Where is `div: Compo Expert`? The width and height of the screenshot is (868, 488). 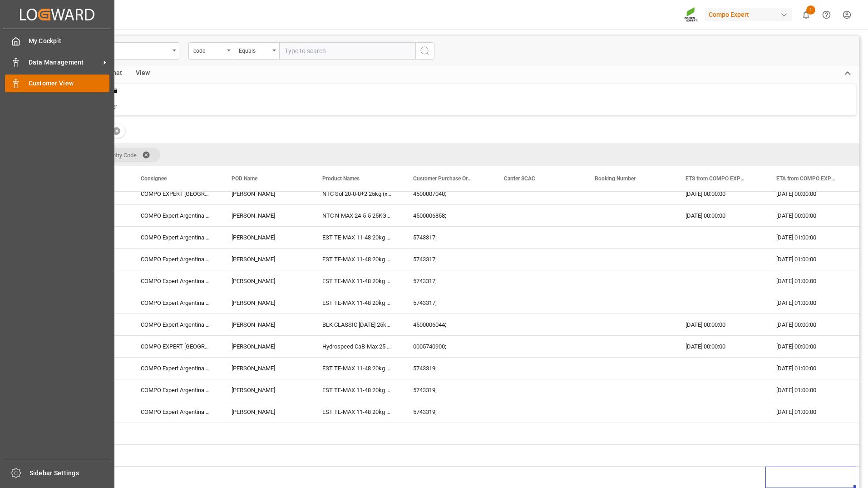 div: Compo Expert is located at coordinates (748, 15).